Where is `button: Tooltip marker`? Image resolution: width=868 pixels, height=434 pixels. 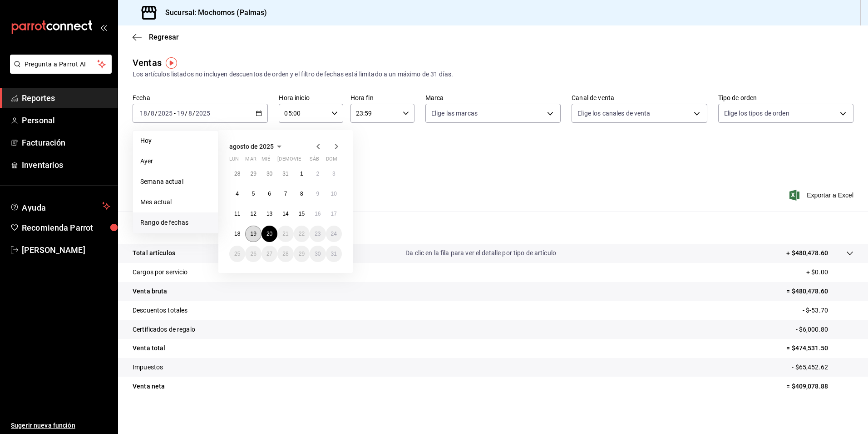 button: Tooltip marker is located at coordinates (171, 62).